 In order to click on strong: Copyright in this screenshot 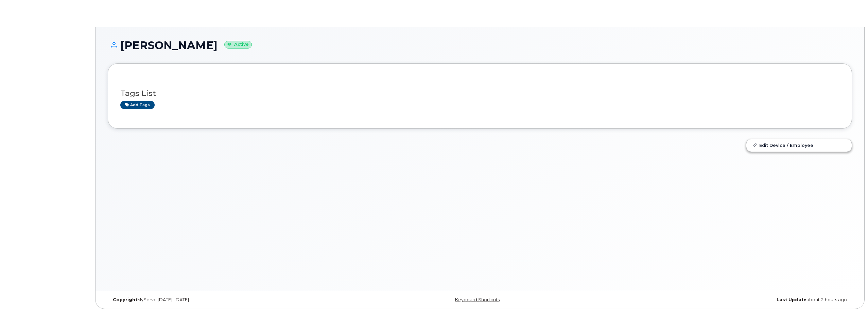, I will do `click(125, 300)`.